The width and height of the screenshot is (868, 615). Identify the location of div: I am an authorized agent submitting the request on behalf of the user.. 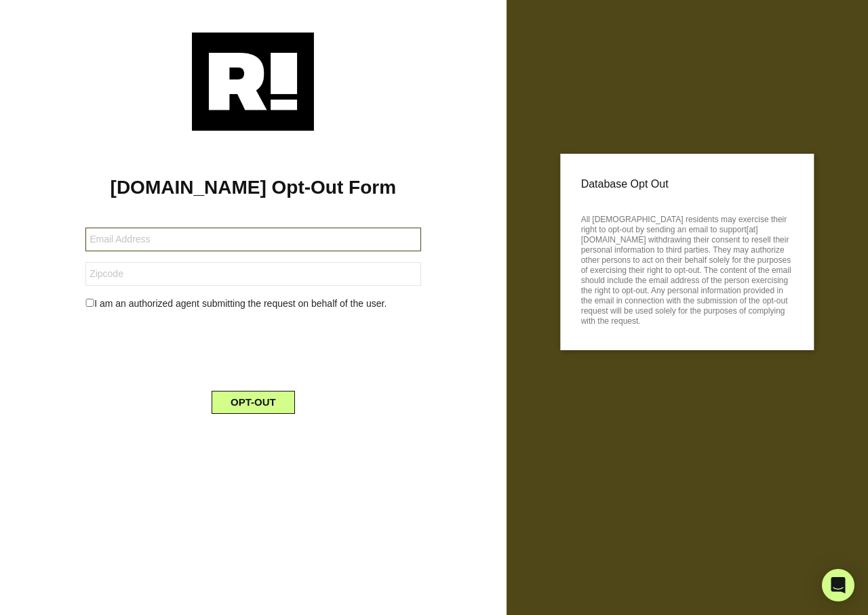
(253, 304).